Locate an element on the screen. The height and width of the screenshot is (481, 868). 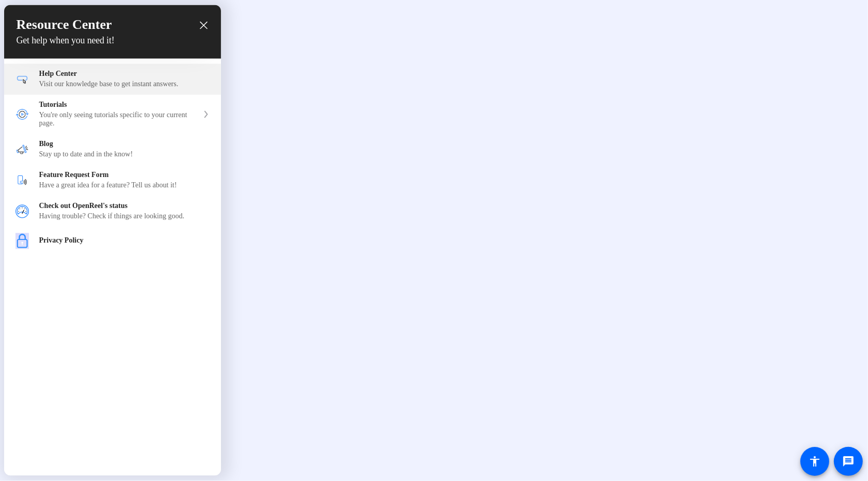
div: Visit our knowledge base to get instant answers. is located at coordinates (125, 85).